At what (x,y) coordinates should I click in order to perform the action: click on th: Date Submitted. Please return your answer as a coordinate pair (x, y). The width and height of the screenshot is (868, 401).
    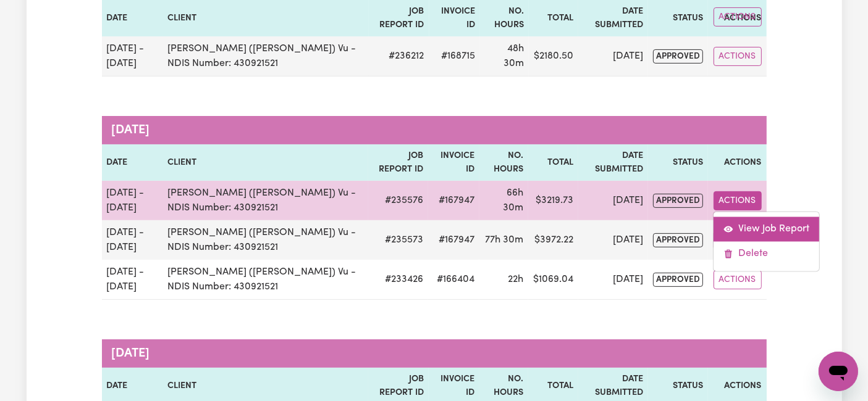
    Looking at the image, I should click on (613, 162).